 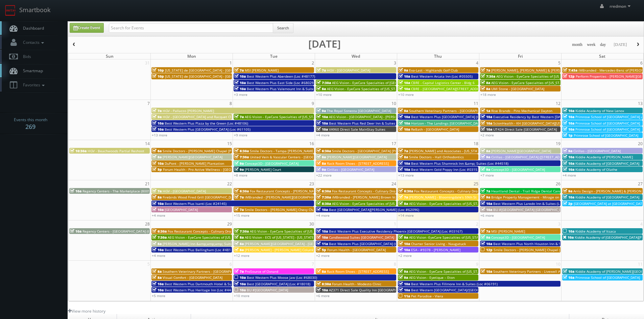 I want to click on span: 2p, so click(x=567, y=203).